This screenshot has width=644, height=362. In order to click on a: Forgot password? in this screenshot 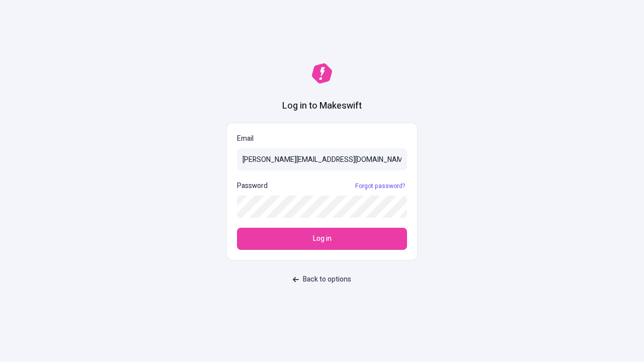, I will do `click(380, 186)`.